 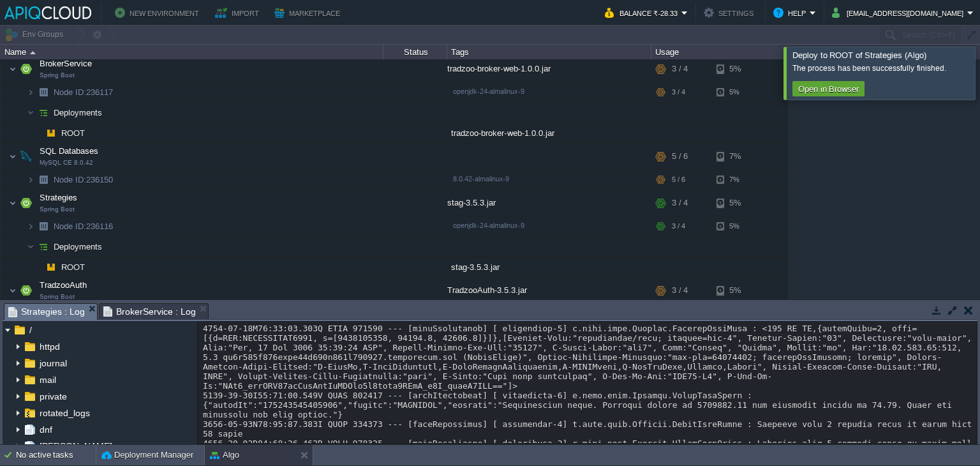 What do you see at coordinates (859, 55) in the screenshot?
I see `span: Deploy to ROOT of Strategies (Algo)` at bounding box center [859, 55].